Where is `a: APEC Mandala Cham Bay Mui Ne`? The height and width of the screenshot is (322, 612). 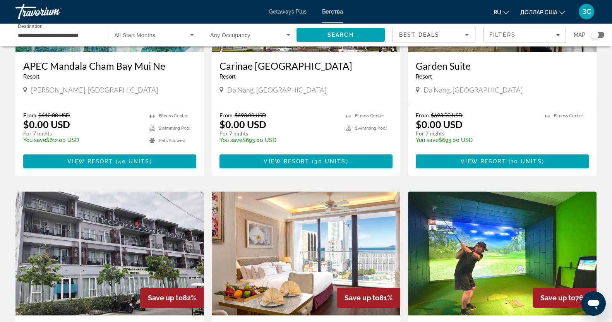 a: APEC Mandala Cham Bay Mui Ne is located at coordinates (109, 66).